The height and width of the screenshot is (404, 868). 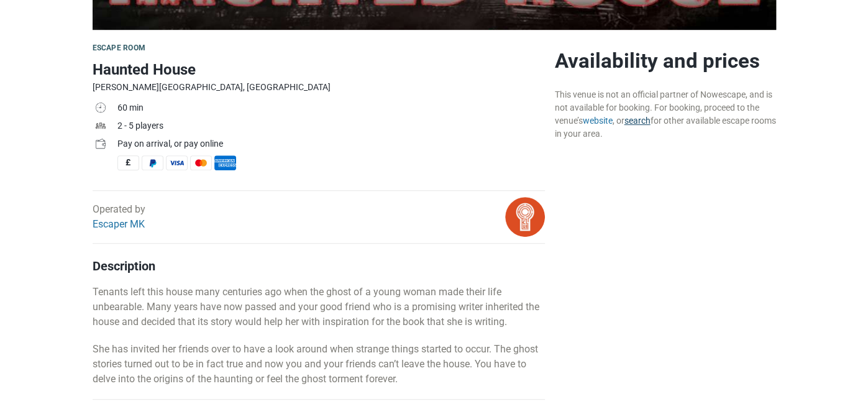 What do you see at coordinates (331, 127) in the screenshot?
I see `td: 2 - 5 players` at bounding box center [331, 127].